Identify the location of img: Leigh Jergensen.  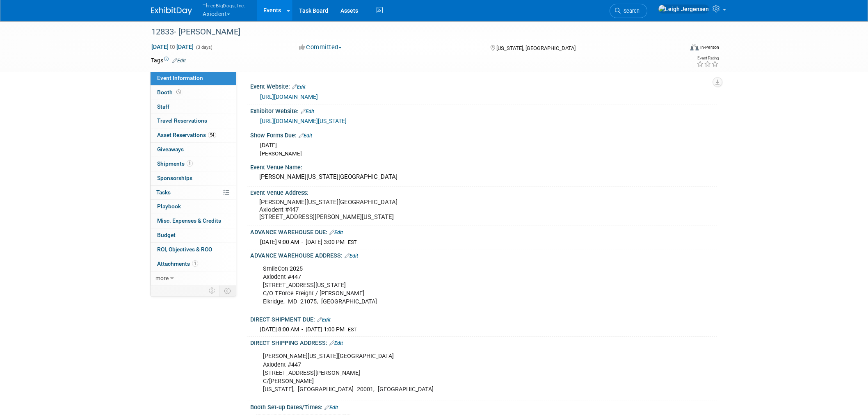
(683, 9).